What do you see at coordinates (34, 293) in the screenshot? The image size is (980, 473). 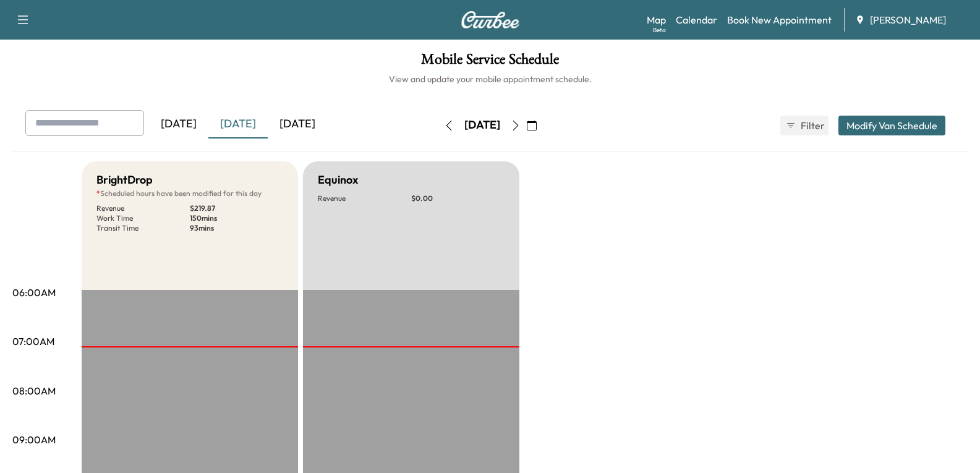 I see `p: 06:00AM` at bounding box center [34, 293].